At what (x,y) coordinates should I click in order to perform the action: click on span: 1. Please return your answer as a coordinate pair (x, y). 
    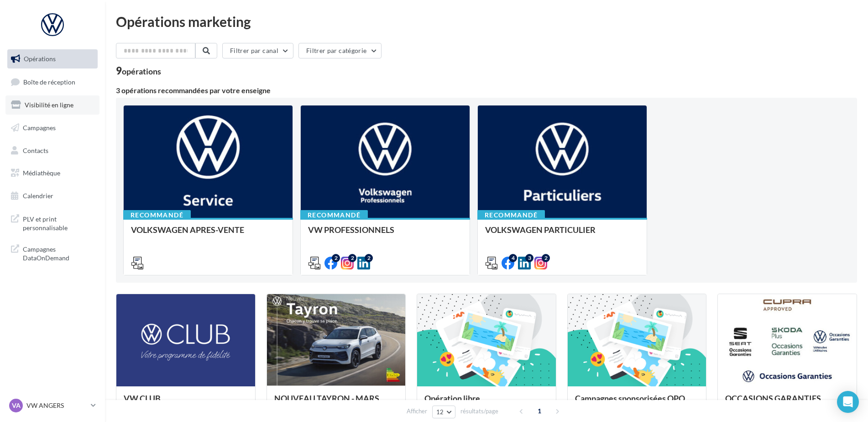
    Looking at the image, I should click on (540, 411).